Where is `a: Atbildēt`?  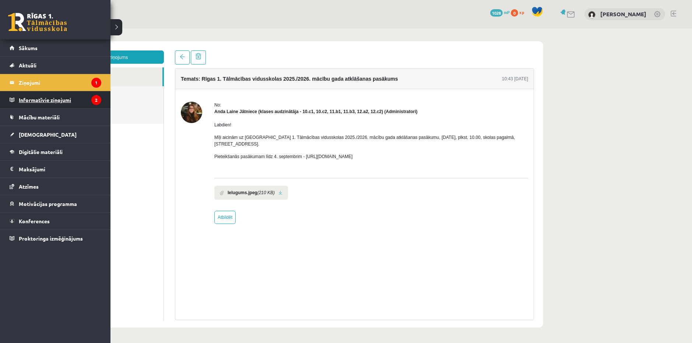
a: Atbildēt is located at coordinates (196, 189).